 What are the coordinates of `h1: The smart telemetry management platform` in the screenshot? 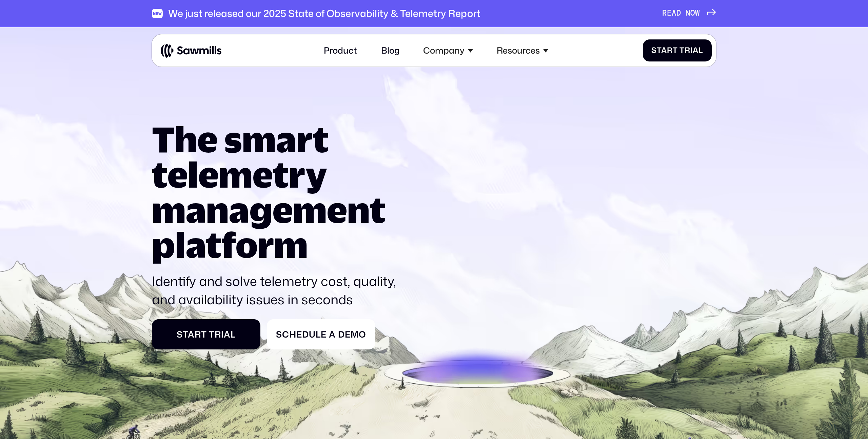 It's located at (278, 192).